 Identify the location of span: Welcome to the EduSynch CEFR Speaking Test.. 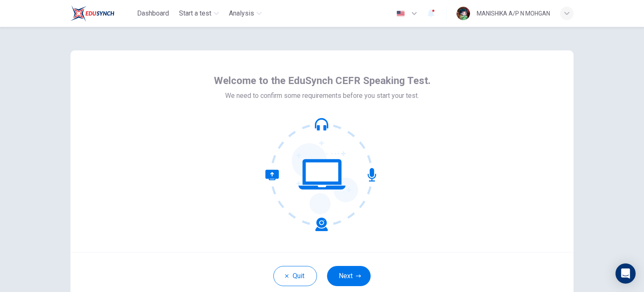
(322, 81).